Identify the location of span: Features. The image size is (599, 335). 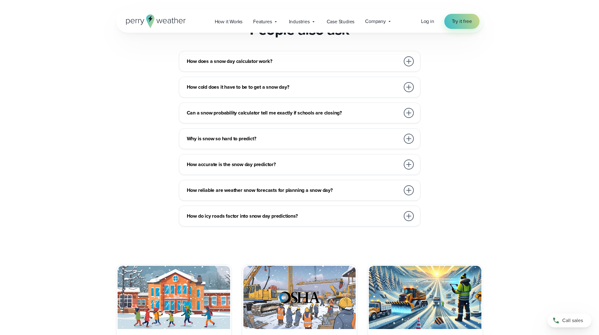
(262, 22).